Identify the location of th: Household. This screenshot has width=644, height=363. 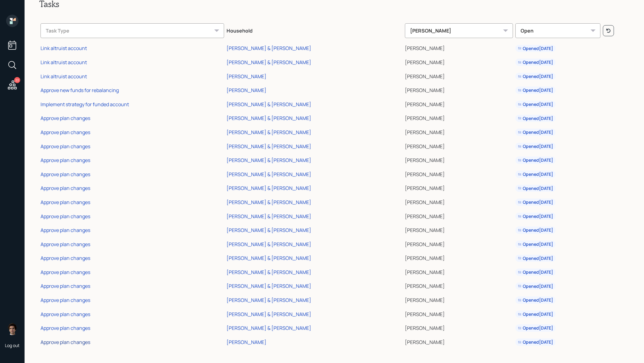
(314, 30).